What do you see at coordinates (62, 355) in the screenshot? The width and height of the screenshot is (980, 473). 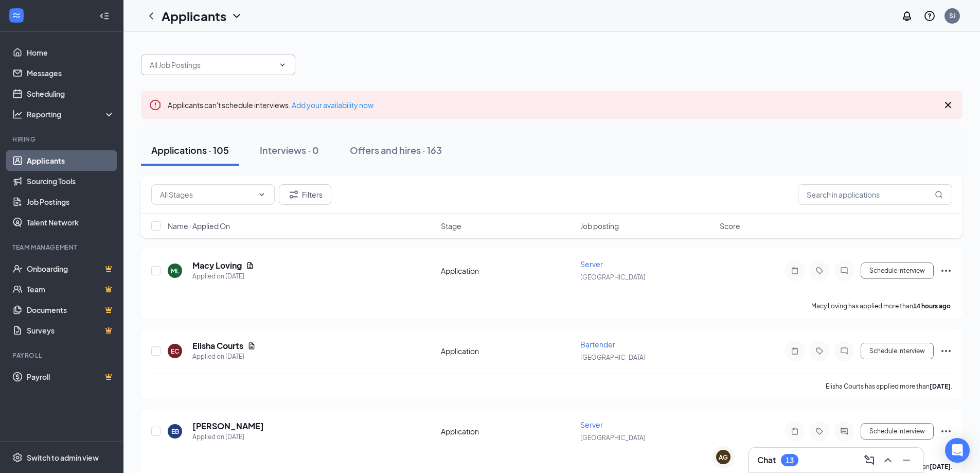 I see `div: Payroll` at bounding box center [62, 355].